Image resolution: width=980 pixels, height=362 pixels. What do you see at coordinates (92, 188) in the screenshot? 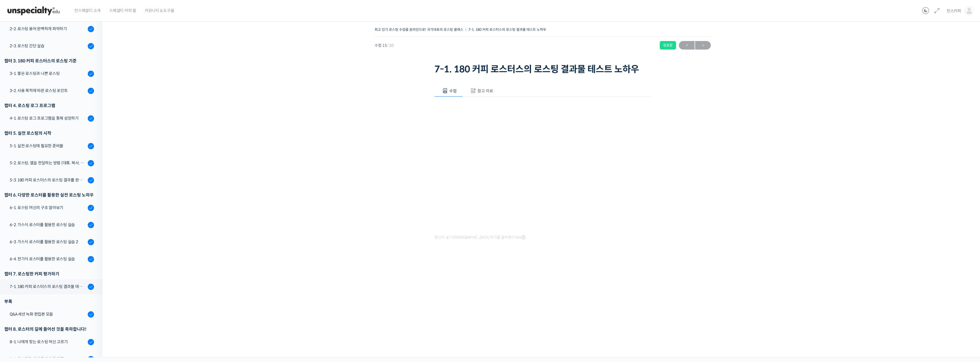
I see `a: 설정` at bounding box center [92, 188].